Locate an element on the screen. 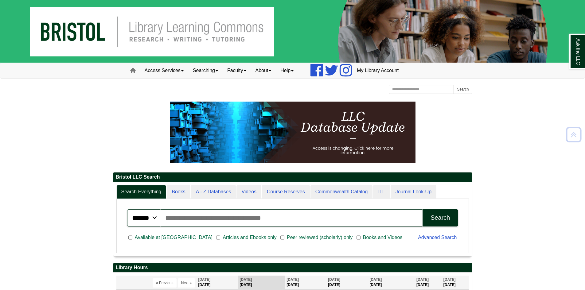  button: « Previous is located at coordinates (165, 283).